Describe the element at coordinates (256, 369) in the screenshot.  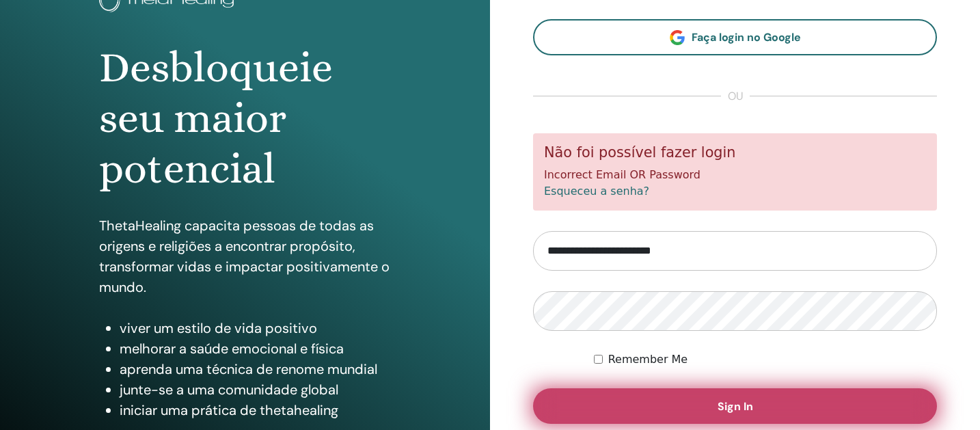
I see `li: aprenda uma técnica de renome mundial` at that location.